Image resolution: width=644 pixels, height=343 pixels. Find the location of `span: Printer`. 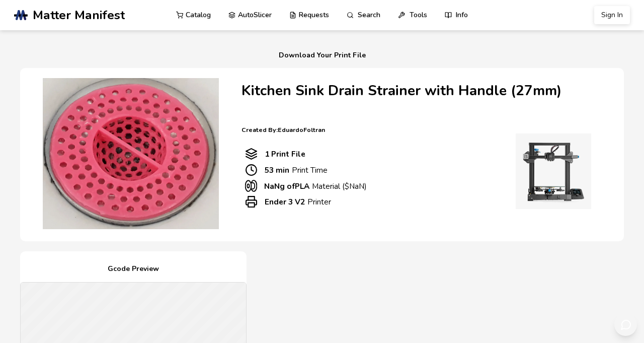

span: Printer is located at coordinates (251, 202).